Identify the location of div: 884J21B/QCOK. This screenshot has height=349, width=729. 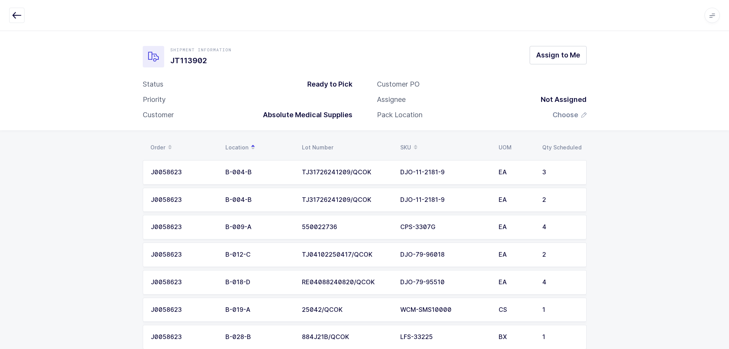
(346, 337).